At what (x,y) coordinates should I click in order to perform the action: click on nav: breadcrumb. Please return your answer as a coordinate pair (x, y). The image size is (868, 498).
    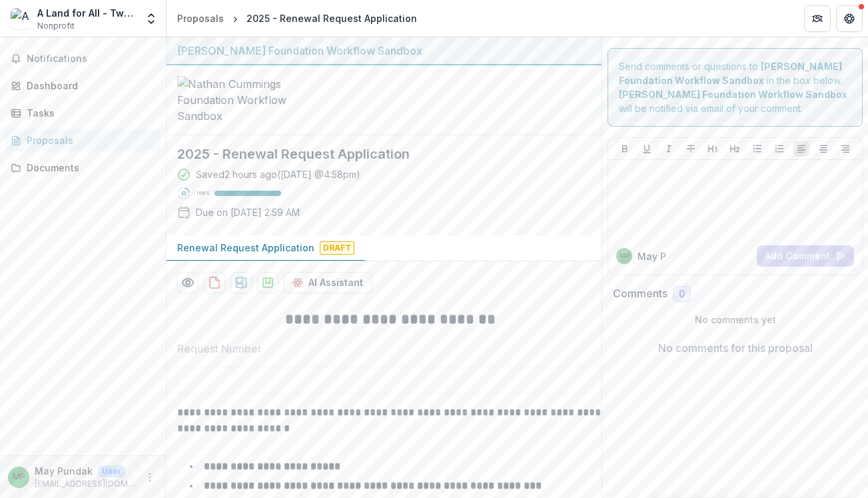
    Looking at the image, I should click on (297, 18).